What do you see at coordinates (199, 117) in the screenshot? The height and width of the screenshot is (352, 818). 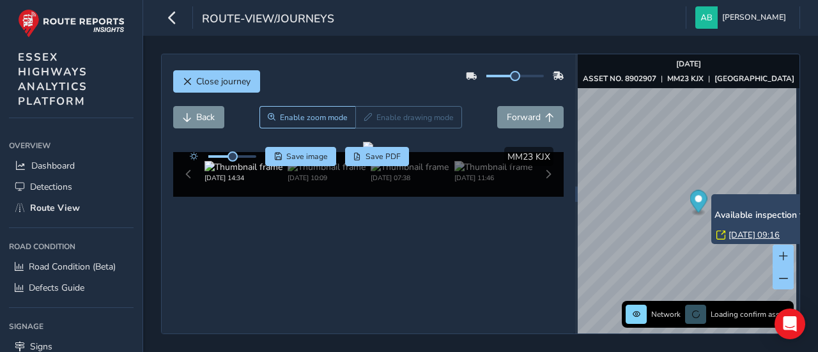 I see `button: Back` at bounding box center [199, 117].